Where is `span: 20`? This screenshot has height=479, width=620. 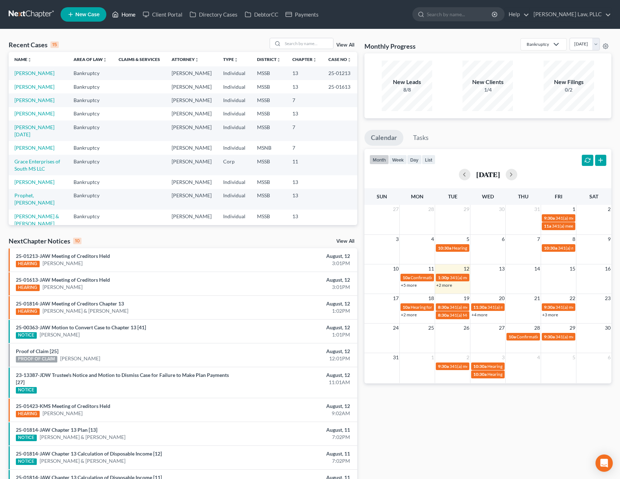 span: 20 is located at coordinates (502, 298).